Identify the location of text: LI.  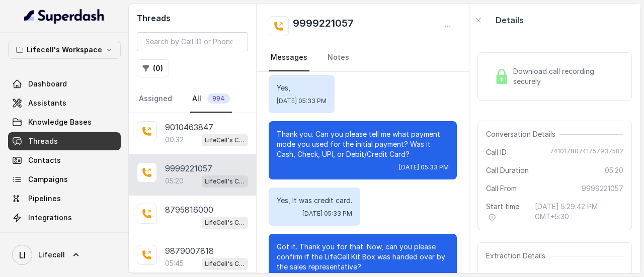
(22, 255).